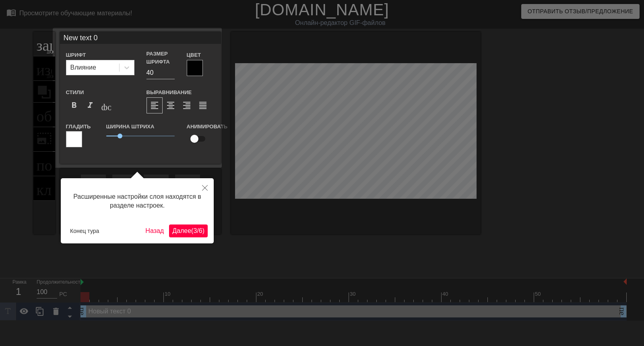 Image resolution: width=644 pixels, height=346 pixels. What do you see at coordinates (137, 201) in the screenshot?
I see `font: Расширенные настройки слоя находятся в разделе настроек.` at bounding box center [137, 201].